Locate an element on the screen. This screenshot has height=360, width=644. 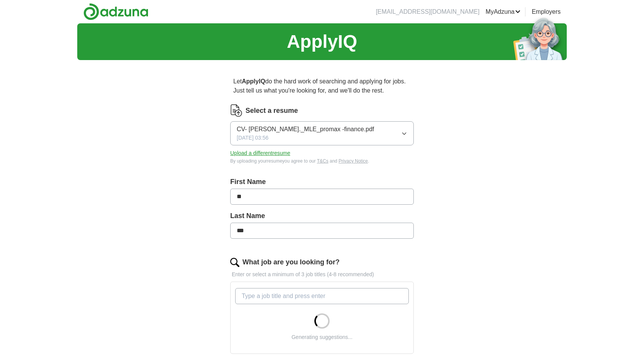
label: What job are you looking for? is located at coordinates (291, 262).